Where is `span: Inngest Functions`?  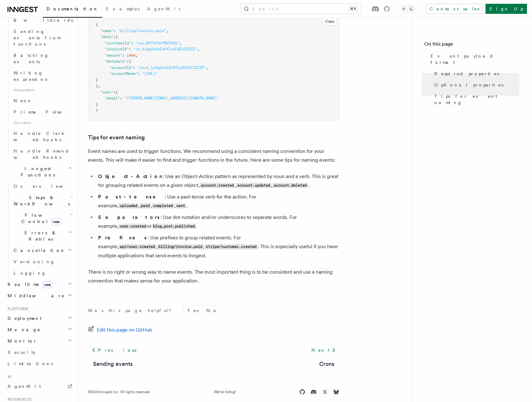 span: Inngest Functions is located at coordinates (37, 171).